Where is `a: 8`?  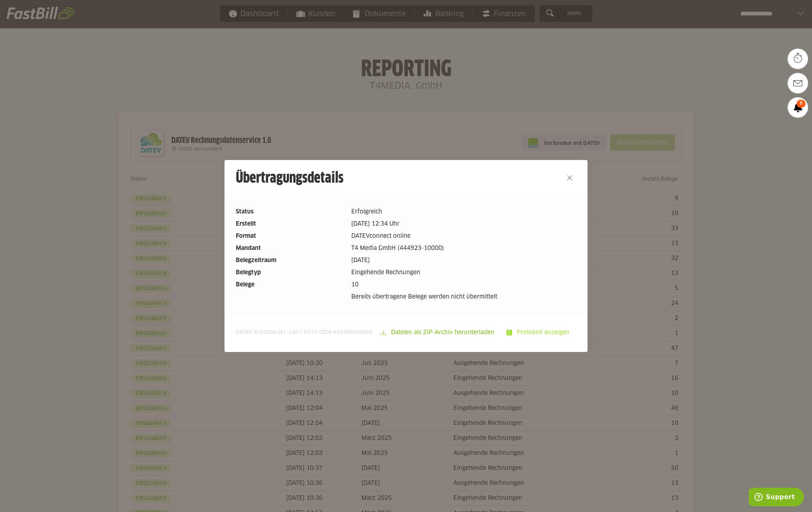
a: 8 is located at coordinates (798, 107).